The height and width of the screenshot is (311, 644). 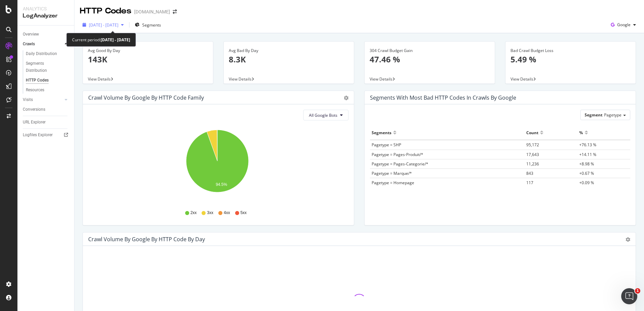 I want to click on div: Segments, so click(x=381, y=132).